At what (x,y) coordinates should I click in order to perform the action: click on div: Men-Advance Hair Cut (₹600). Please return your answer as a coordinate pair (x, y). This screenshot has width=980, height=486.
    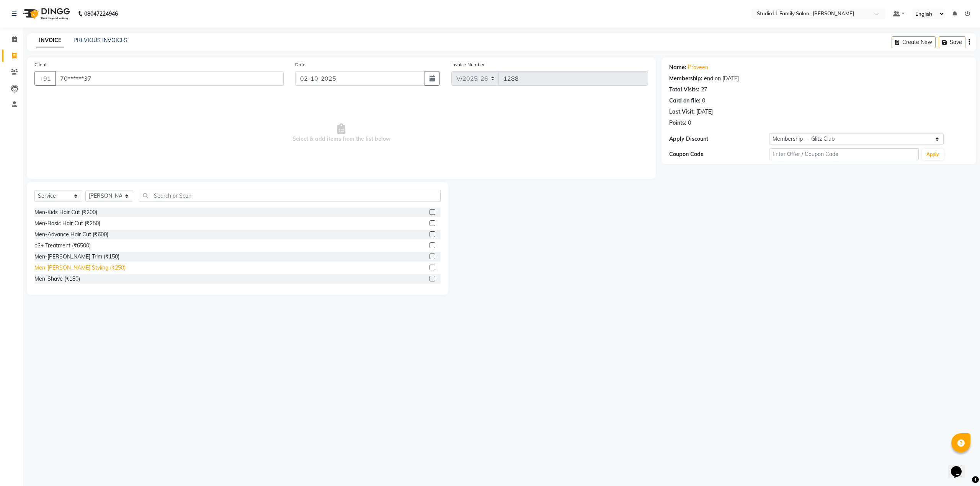
    Looking at the image, I should click on (71, 235).